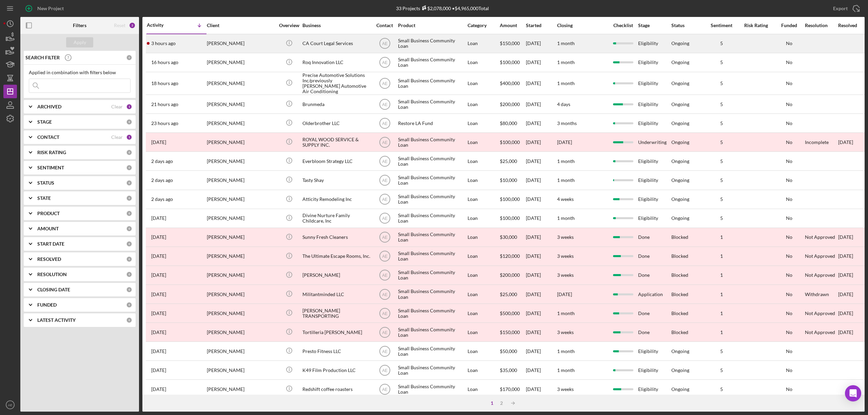 The width and height of the screenshot is (868, 415). Describe the element at coordinates (80, 42) in the screenshot. I see `div: Apply` at that location.